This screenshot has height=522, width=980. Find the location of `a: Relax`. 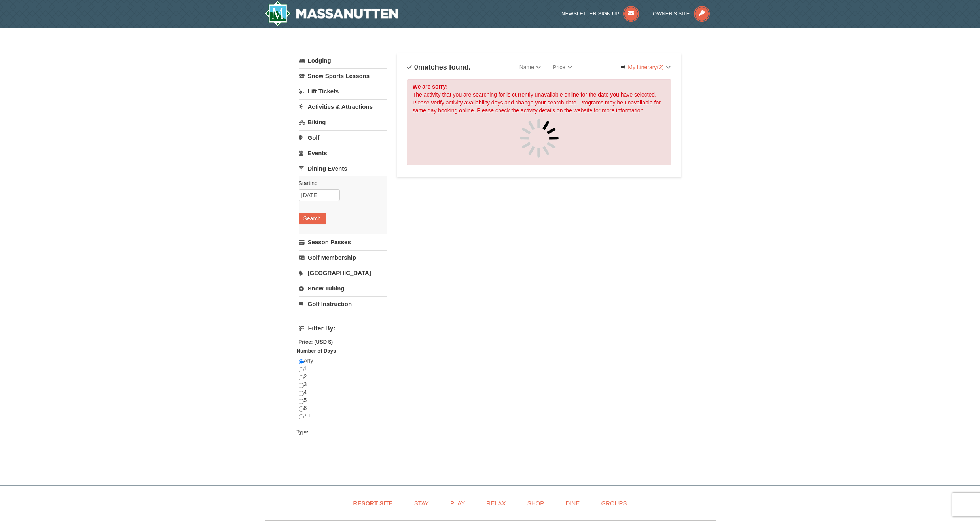

a: Relax is located at coordinates (496, 503).